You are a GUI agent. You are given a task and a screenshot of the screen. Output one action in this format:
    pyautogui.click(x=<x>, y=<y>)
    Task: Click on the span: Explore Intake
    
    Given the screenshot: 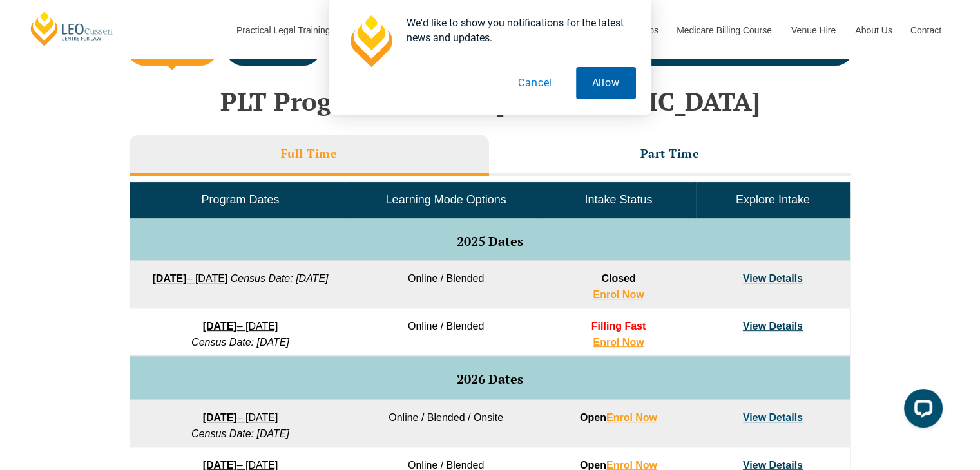 What is the action you would take?
    pyautogui.click(x=772, y=199)
    